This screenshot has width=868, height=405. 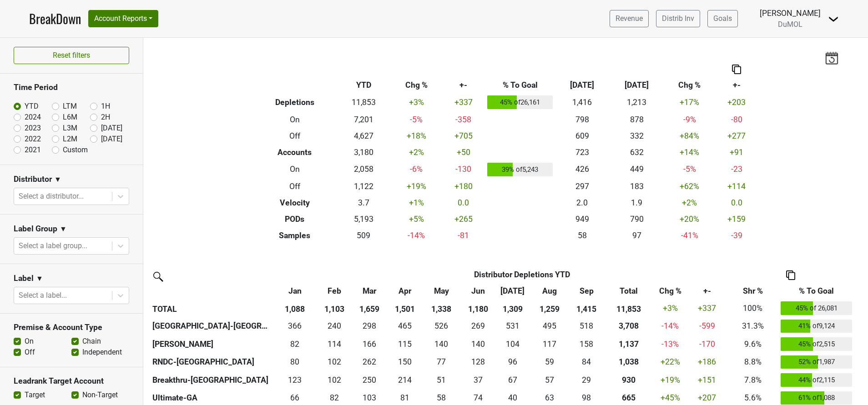 What do you see at coordinates (637, 236) in the screenshot?
I see `td: 97` at bounding box center [637, 236].